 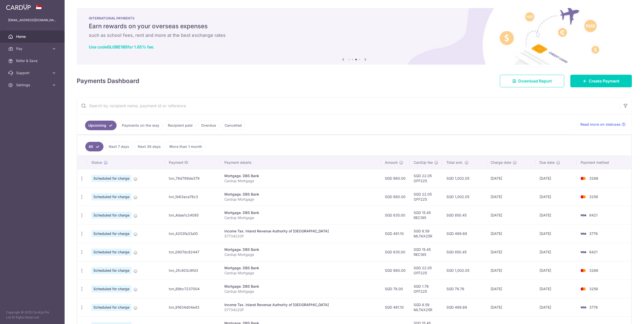 What do you see at coordinates (391, 162) in the screenshot?
I see `span: Amount` at bounding box center [391, 162].